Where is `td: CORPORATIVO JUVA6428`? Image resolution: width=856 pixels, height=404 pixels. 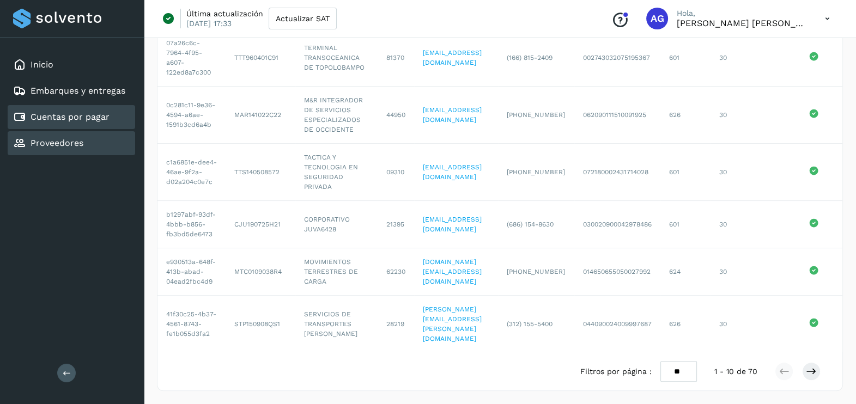 td: CORPORATIVO JUVA6428 is located at coordinates (336, 225).